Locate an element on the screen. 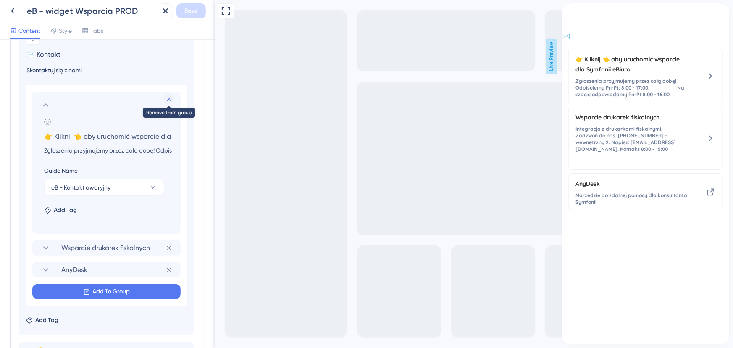  span: Live Preview is located at coordinates (337, 56).